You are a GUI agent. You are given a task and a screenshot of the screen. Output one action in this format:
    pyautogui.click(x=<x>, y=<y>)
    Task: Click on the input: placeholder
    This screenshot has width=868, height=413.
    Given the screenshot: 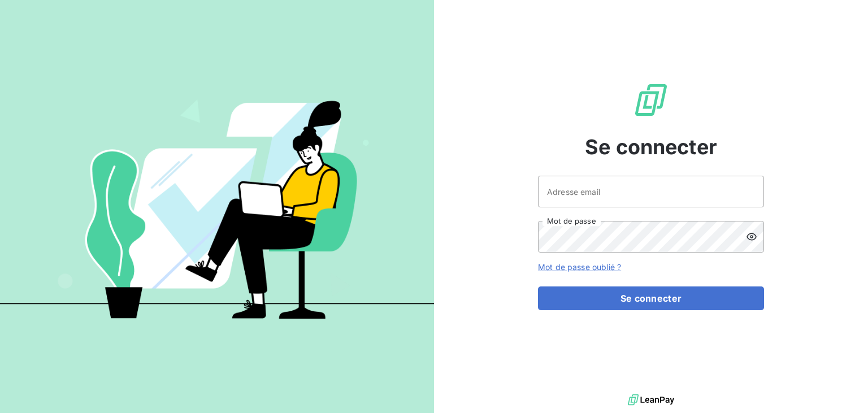 What is the action you would take?
    pyautogui.click(x=651, y=191)
    